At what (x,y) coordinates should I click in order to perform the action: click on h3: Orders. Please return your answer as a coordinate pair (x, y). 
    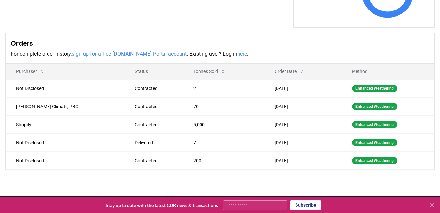
    Looking at the image, I should click on (220, 43).